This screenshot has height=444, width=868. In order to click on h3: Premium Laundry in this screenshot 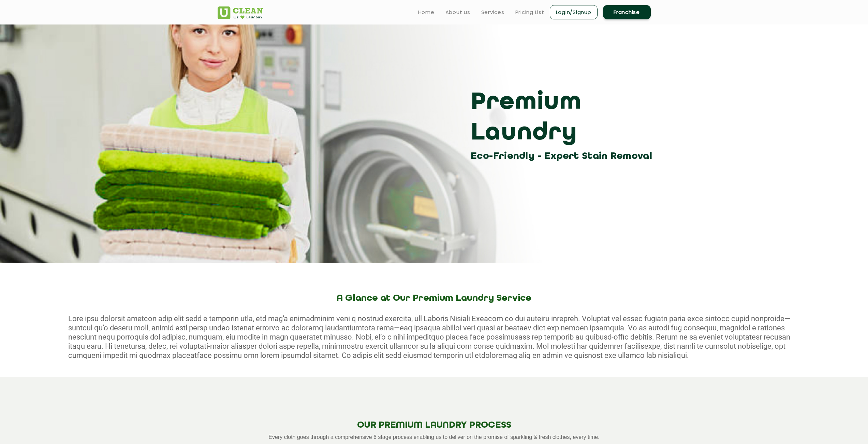, I will do `click(563, 118)`.